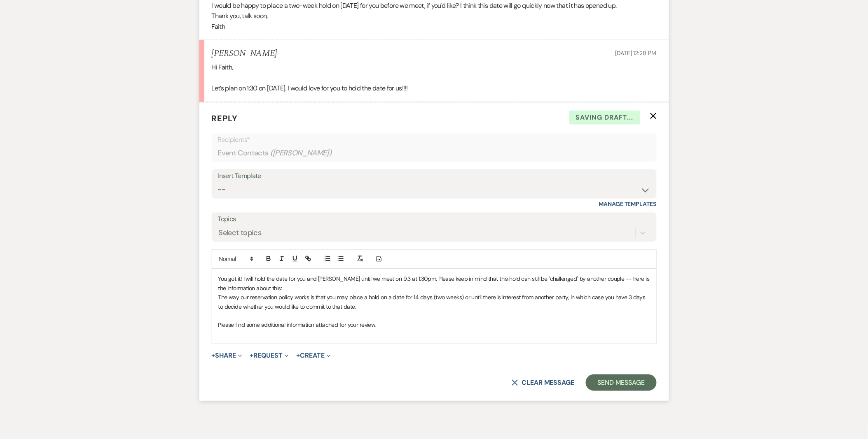  What do you see at coordinates (434, 68) in the screenshot?
I see `p: Hi Faith,` at bounding box center [434, 68].